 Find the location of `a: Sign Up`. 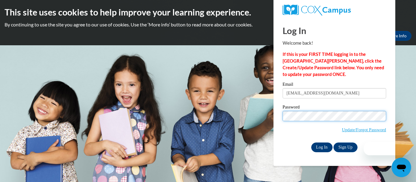

a: Sign Up is located at coordinates (345, 148).